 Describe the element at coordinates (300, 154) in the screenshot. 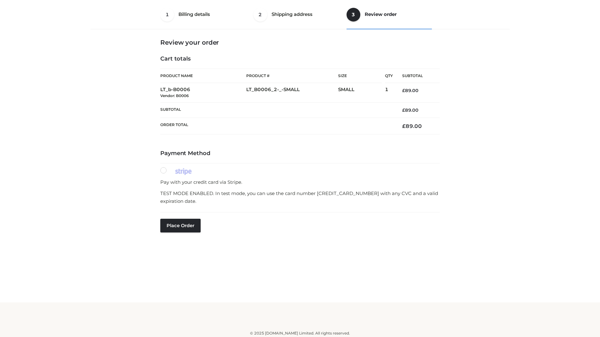

I see `h4: Payment Method` at that location.